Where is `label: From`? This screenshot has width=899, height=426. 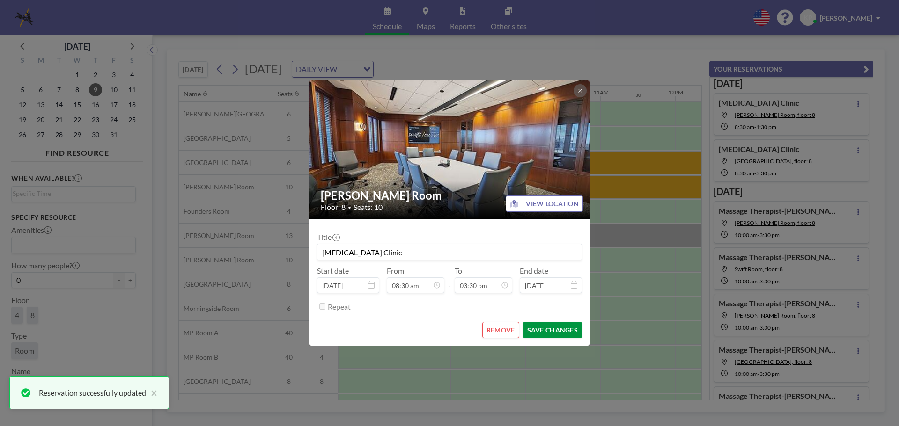 label: From is located at coordinates (395, 271).